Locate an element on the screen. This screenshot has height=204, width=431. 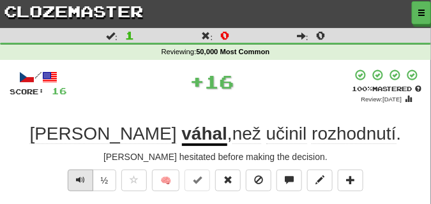
span: 100 % is located at coordinates (362, 89).